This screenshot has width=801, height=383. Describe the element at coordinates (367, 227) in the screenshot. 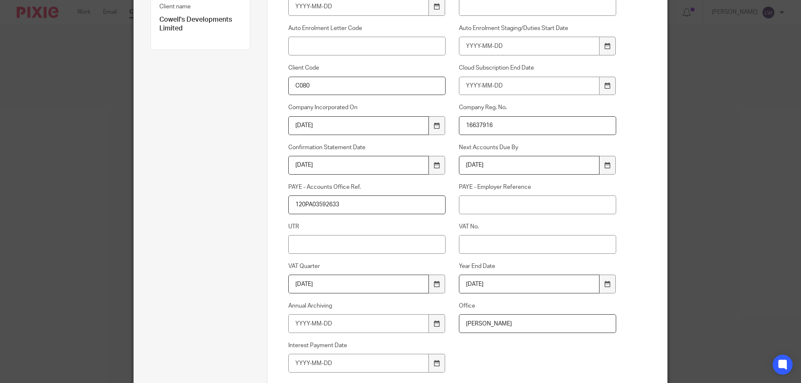

I see `label: UTR` at that location.